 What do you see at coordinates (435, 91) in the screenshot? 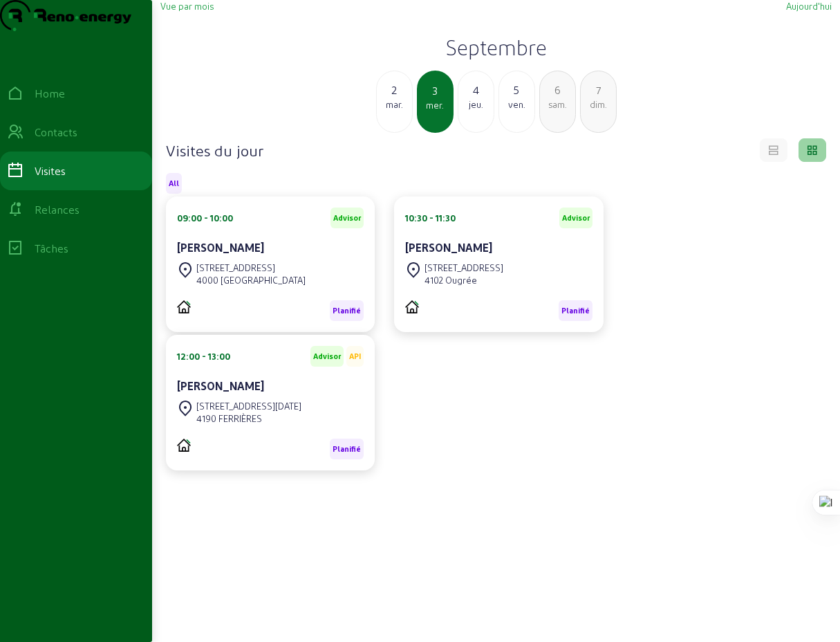
I see `div: 3` at bounding box center [435, 91].